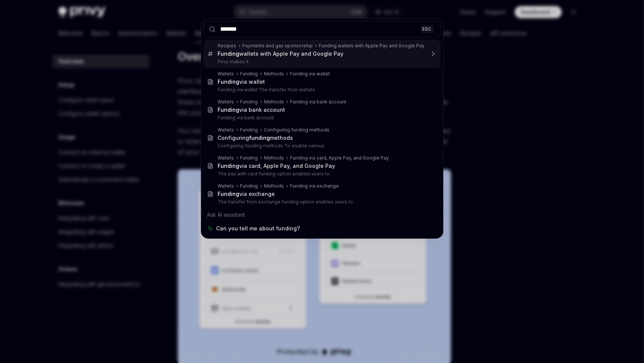 Image resolution: width=644 pixels, height=363 pixels. Describe the element at coordinates (277, 166) in the screenshot. I see `div: via card, Apple Pay, and Google Pay` at that location.